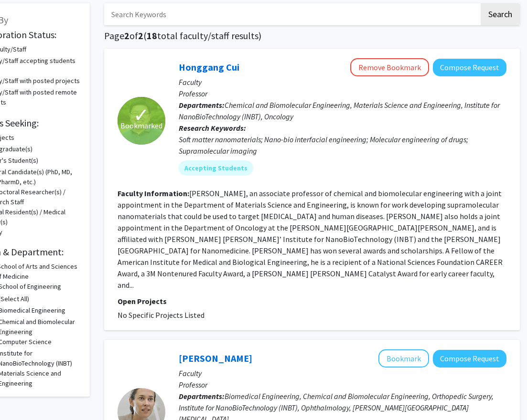 This screenshot has width=527, height=420. Describe the element at coordinates (470, 358) in the screenshot. I see `button: Compose Request to Jennifer Elisseeff` at that location.